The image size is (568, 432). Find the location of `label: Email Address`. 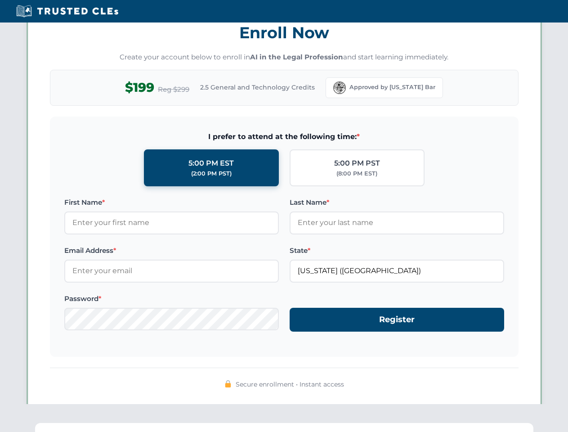

label: Email Address is located at coordinates (171, 250).